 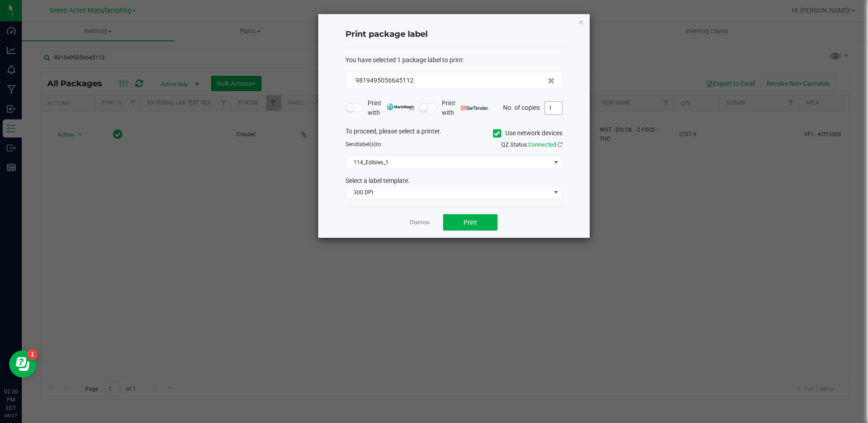 What do you see at coordinates (454, 34) in the screenshot?
I see `h4: Print package label` at bounding box center [454, 34].